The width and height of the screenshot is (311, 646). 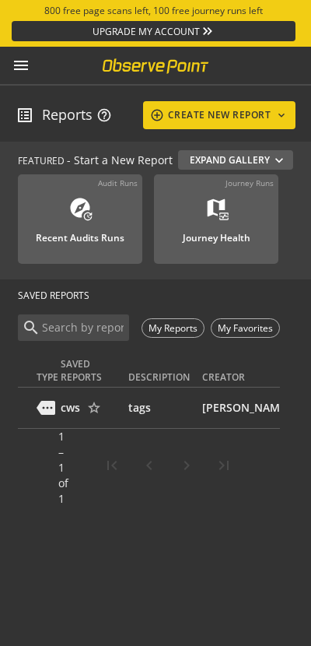 I want to click on th: Description, so click(x=165, y=366).